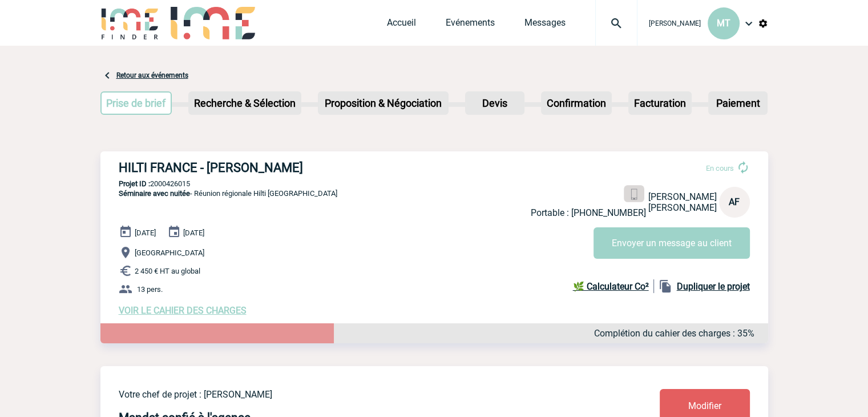  I want to click on a: Messages, so click(545, 25).